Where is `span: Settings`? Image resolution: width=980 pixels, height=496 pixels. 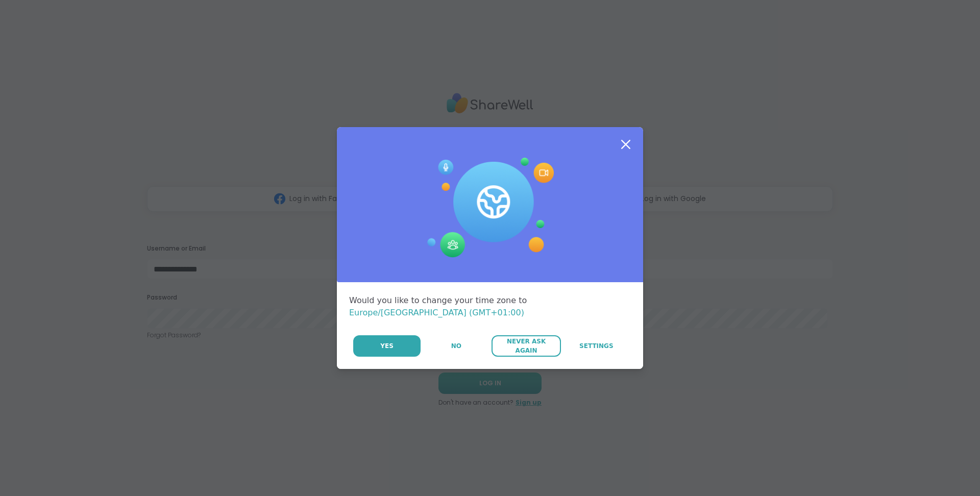 span: Settings is located at coordinates (597, 346).